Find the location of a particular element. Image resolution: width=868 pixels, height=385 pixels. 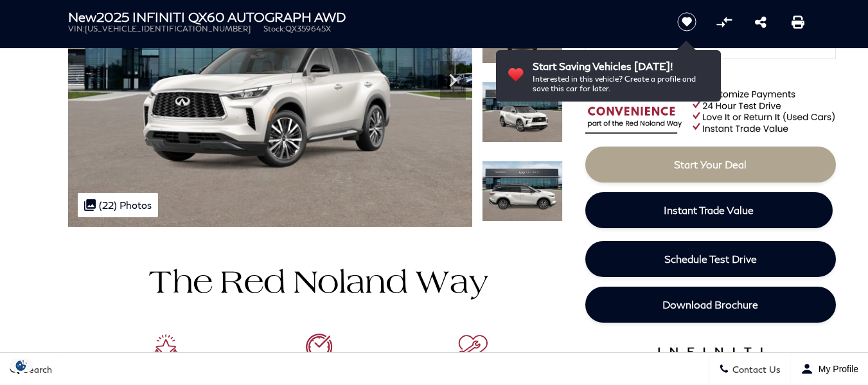

img: New 2025 2T MJST WHTE INFINITI AUTOGRAPH AWD image 4 is located at coordinates (522, 190).